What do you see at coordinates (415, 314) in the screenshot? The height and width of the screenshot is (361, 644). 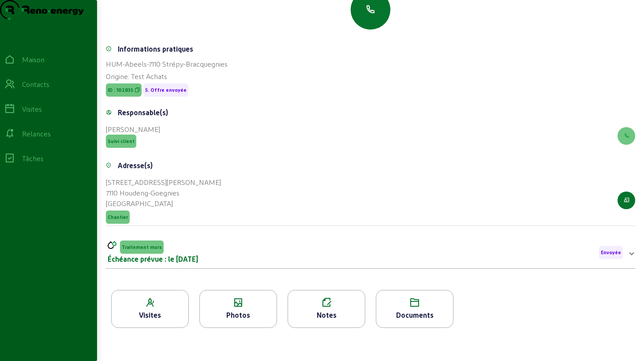 I see `font: Documents` at bounding box center [415, 314].